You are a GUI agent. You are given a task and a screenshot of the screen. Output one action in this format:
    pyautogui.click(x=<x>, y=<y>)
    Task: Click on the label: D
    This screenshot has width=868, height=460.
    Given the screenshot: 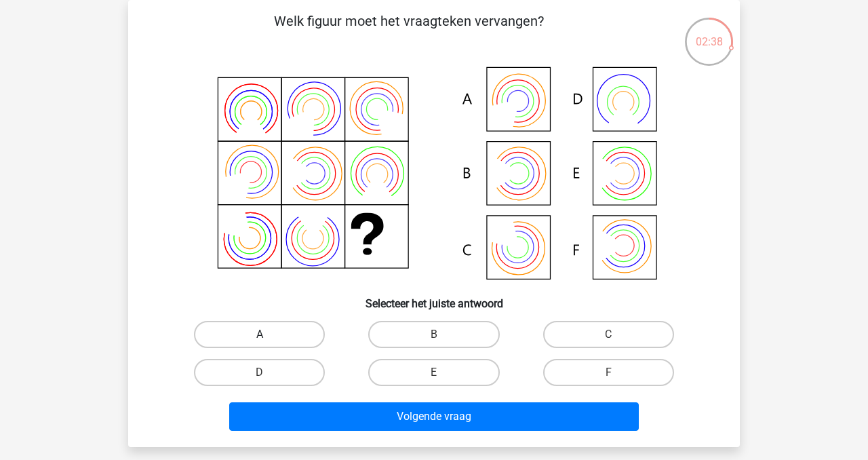 What is the action you would take?
    pyautogui.click(x=259, y=373)
    